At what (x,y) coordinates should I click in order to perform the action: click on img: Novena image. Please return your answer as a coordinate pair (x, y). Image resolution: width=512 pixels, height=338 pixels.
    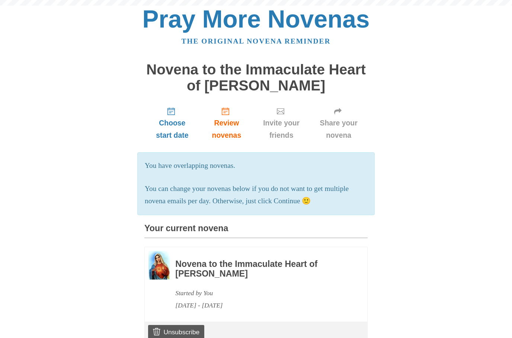
    Looking at the image, I should click on (159, 265).